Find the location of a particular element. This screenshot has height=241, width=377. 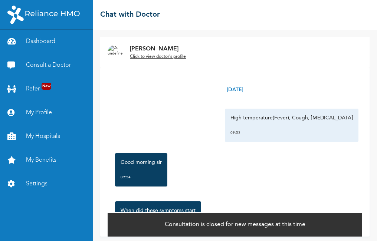

span: New is located at coordinates (46, 86).